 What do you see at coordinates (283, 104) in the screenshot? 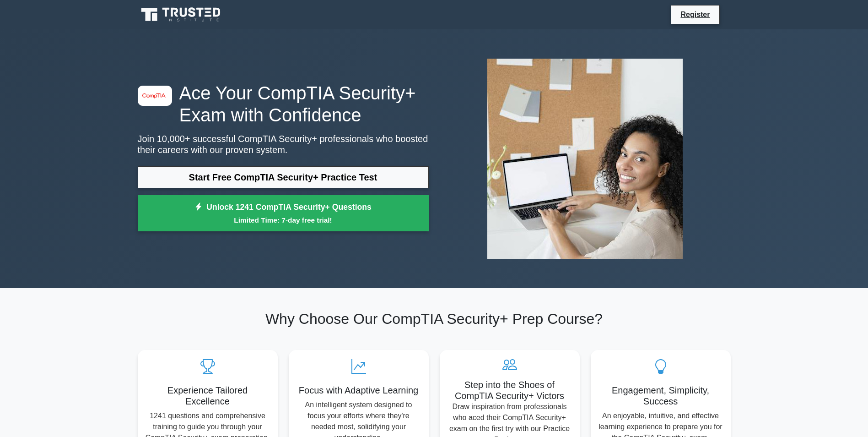
I see `h1: Ace Your CompTIA Security+ Exam with Confidence` at bounding box center [283, 104].